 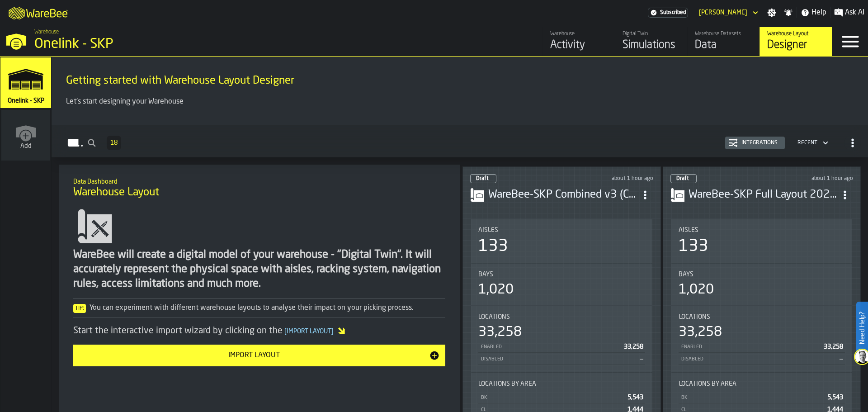 I want to click on a: link-to-/wh/i/6ad9c8fa-2ae6-41be-a08f-bf7f8b696bbc/settings/billing, so click(x=668, y=12).